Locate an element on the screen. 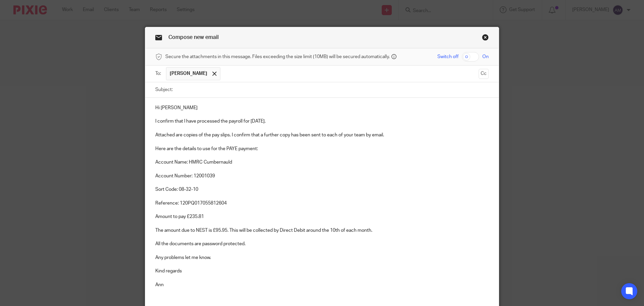 Image resolution: width=644 pixels, height=306 pixels. a: Close this dialog window is located at coordinates (485, 38).